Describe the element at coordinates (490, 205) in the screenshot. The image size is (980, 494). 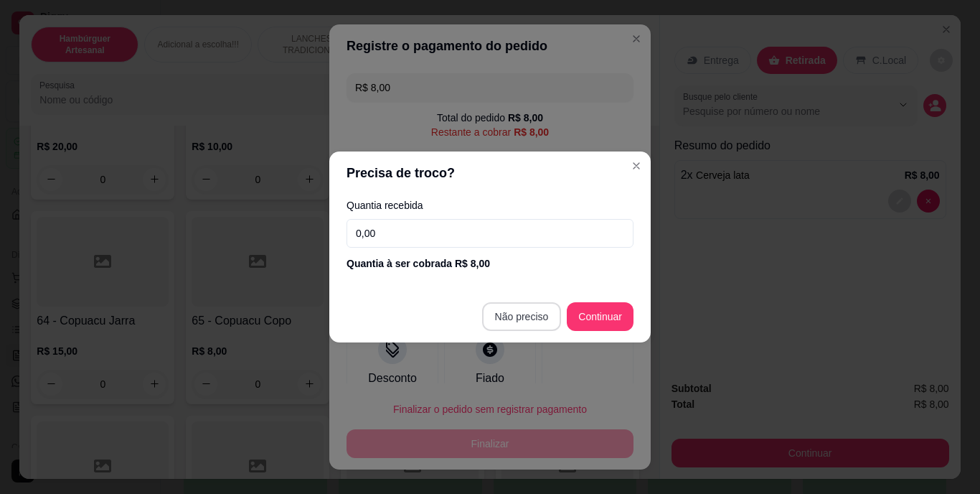
I see `label: Quantia recebida` at that location.